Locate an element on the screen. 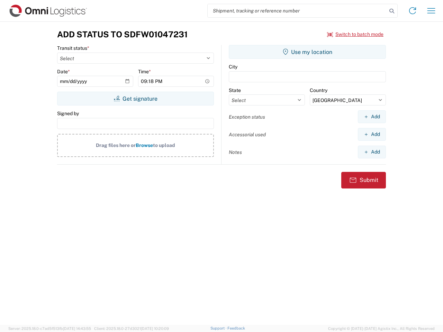 This screenshot has height=332, width=443. span: Client: 2025.18.0-27d3021 is located at coordinates (131, 329).